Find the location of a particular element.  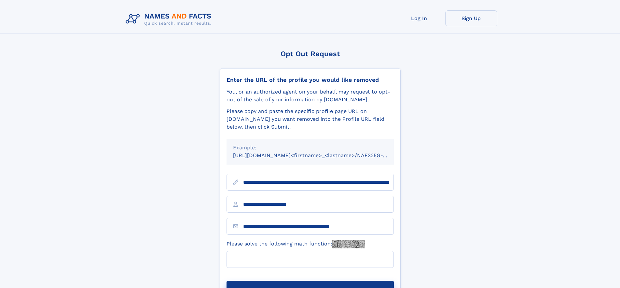

div: Enter the URL of the profile you would like removed is located at coordinates (310, 80).